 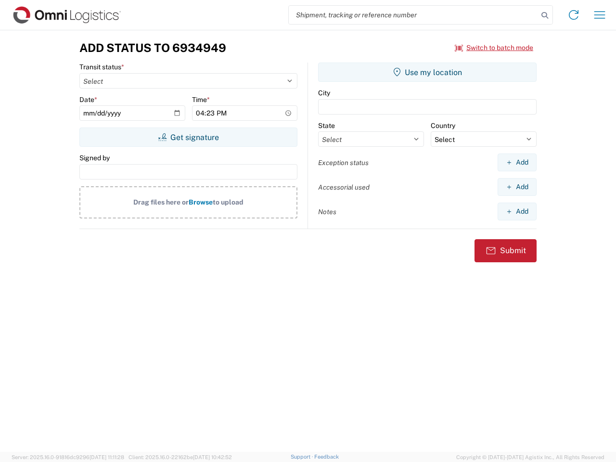 I want to click on label: Date, so click(x=88, y=100).